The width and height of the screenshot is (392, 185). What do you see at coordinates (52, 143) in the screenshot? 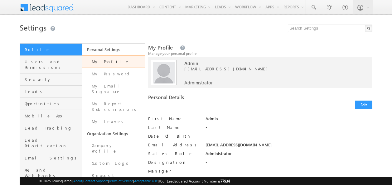
I see `span: Lead Prioritization` at bounding box center [52, 143].